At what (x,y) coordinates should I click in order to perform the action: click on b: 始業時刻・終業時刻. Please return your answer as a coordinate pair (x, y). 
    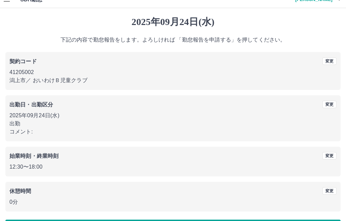
    Looking at the image, I should click on (34, 156).